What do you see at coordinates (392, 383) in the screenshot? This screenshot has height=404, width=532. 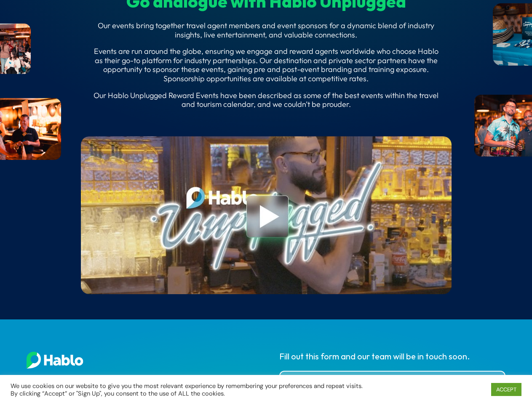 I see `input: Name` at bounding box center [392, 383].